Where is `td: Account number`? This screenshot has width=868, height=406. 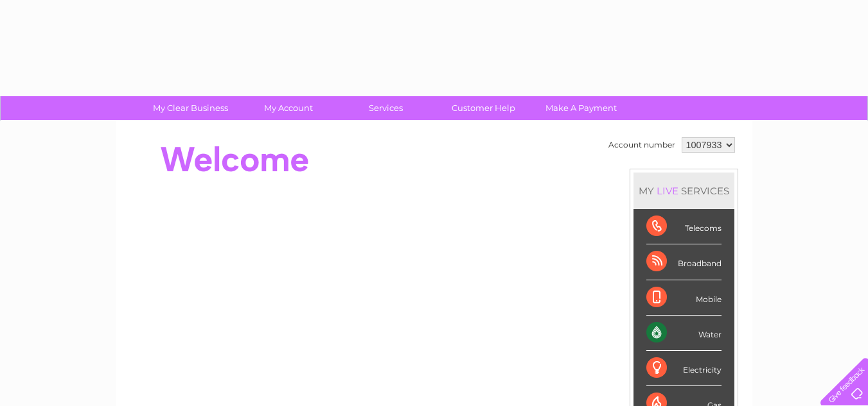
td: Account number is located at coordinates (642, 145).